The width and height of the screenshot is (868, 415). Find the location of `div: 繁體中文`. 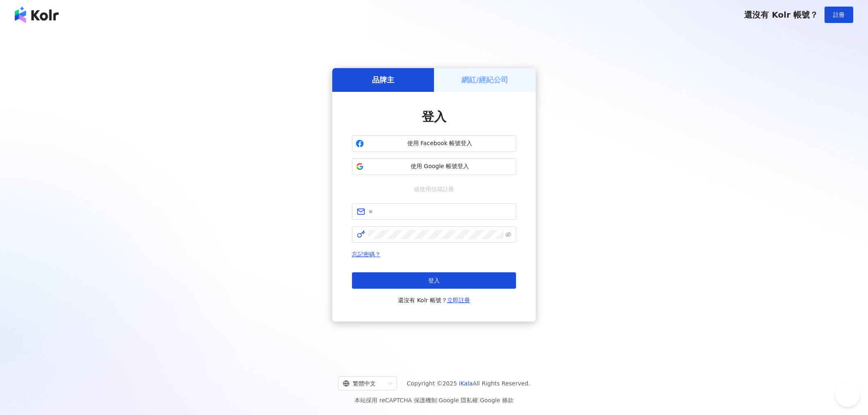

div: 繁體中文 is located at coordinates (364, 384).